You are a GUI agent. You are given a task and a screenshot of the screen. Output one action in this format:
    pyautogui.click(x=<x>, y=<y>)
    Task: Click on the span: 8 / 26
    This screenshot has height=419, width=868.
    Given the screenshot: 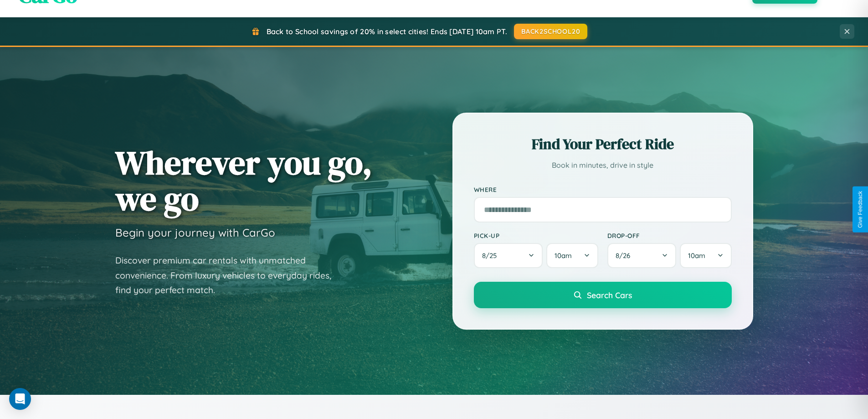 What is the action you would take?
    pyautogui.click(x=625, y=255)
    